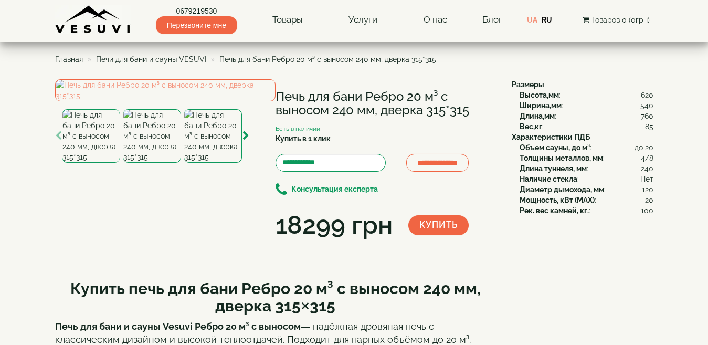 This screenshot has height=345, width=708. What do you see at coordinates (649, 126) in the screenshot?
I see `span: 85` at bounding box center [649, 126].